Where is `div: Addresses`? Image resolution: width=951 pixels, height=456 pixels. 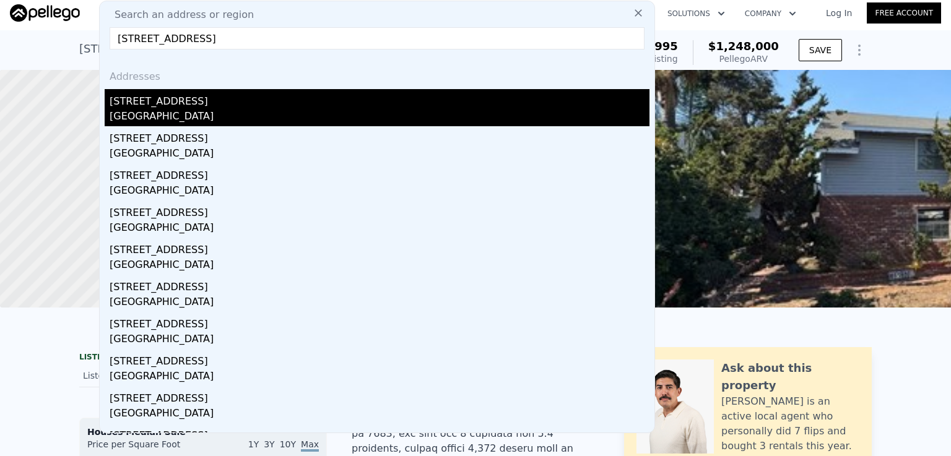 div: Addresses is located at coordinates (377, 74).